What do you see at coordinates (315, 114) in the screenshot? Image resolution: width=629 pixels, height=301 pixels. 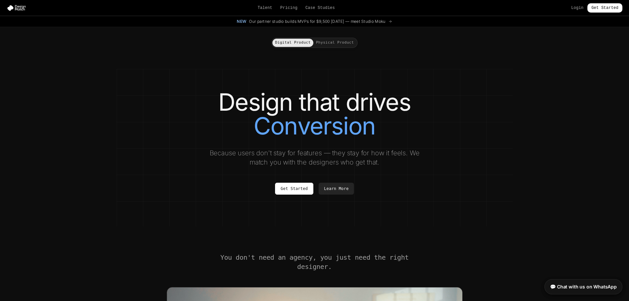 I see `h1: Design that drives` at bounding box center [315, 114].